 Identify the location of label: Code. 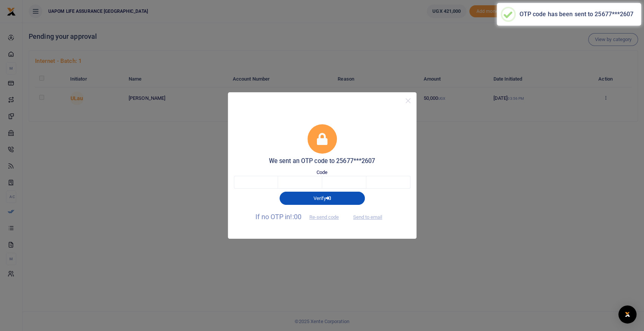
(322, 172).